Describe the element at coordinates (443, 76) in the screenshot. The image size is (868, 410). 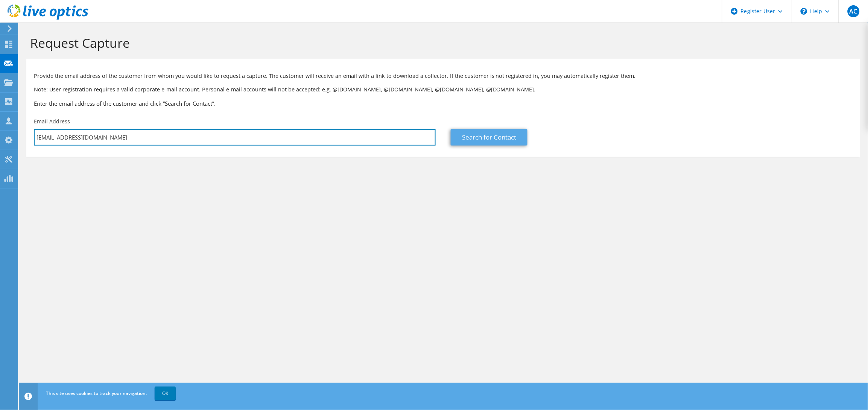
I see `p: Provide the email address of the customer from whom you would like to request a capture. The cust...` at that location.